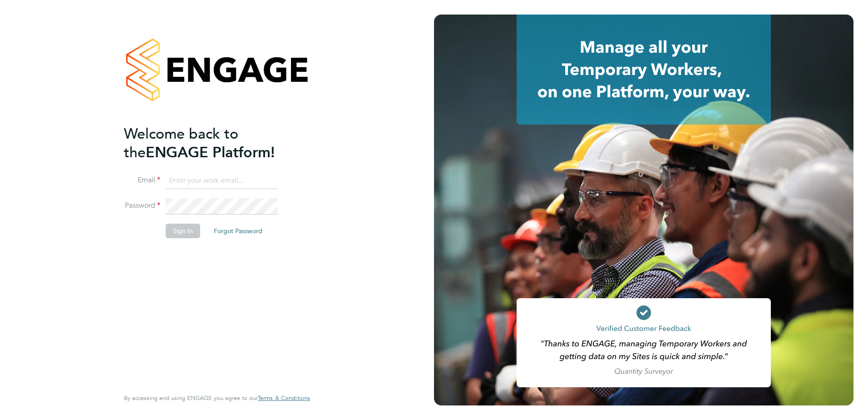 This screenshot has width=868, height=420. Describe the element at coordinates (183, 231) in the screenshot. I see `button: Sign In` at that location.